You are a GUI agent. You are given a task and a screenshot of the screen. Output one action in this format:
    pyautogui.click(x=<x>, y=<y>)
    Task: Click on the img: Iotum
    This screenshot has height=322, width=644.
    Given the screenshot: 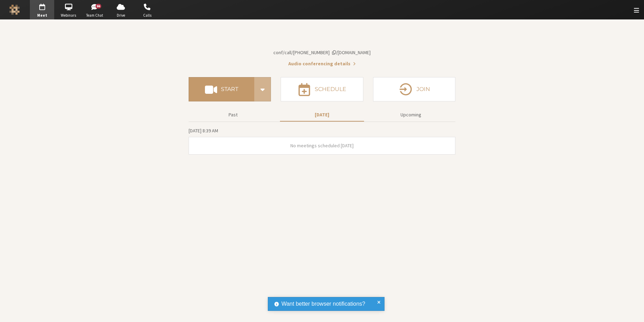 What is the action you would take?
    pyautogui.click(x=14, y=10)
    